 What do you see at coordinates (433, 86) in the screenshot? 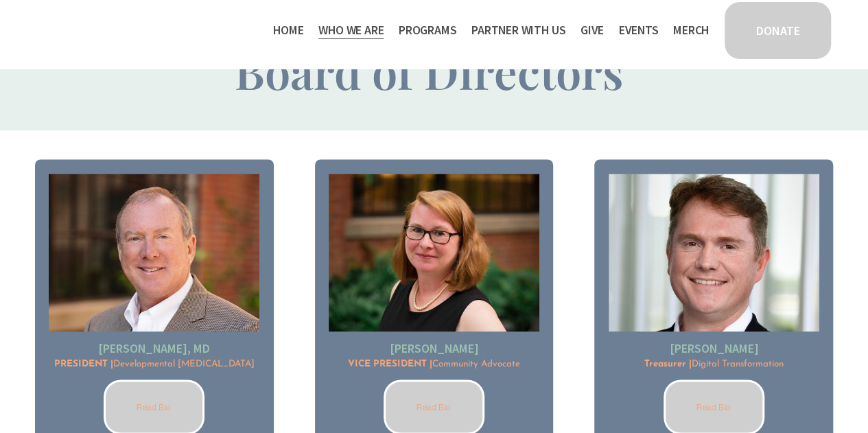
I see `div: Rename` at bounding box center [433, 86].